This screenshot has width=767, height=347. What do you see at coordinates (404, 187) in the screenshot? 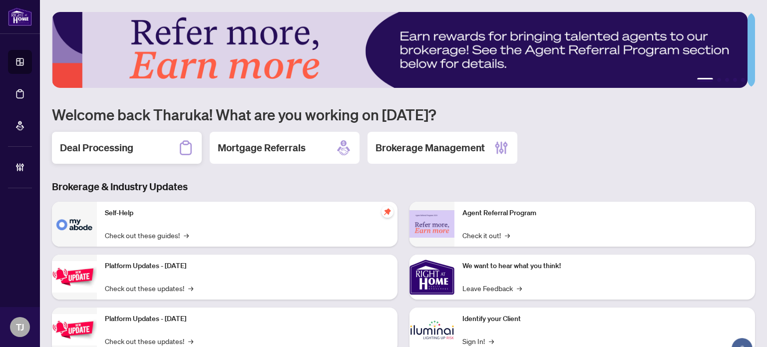
I see `h3: Brokerage & Industry Updates` at bounding box center [404, 187].